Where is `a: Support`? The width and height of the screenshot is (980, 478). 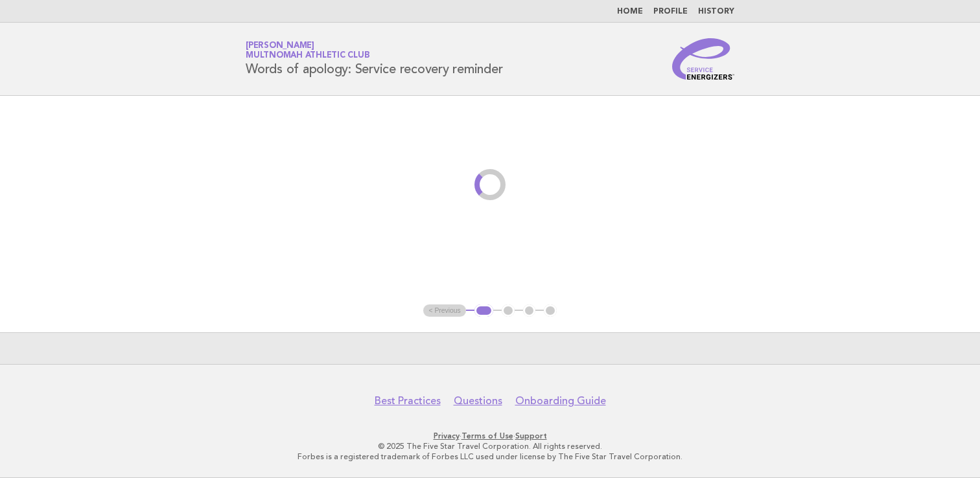
a: Support is located at coordinates (531, 436).